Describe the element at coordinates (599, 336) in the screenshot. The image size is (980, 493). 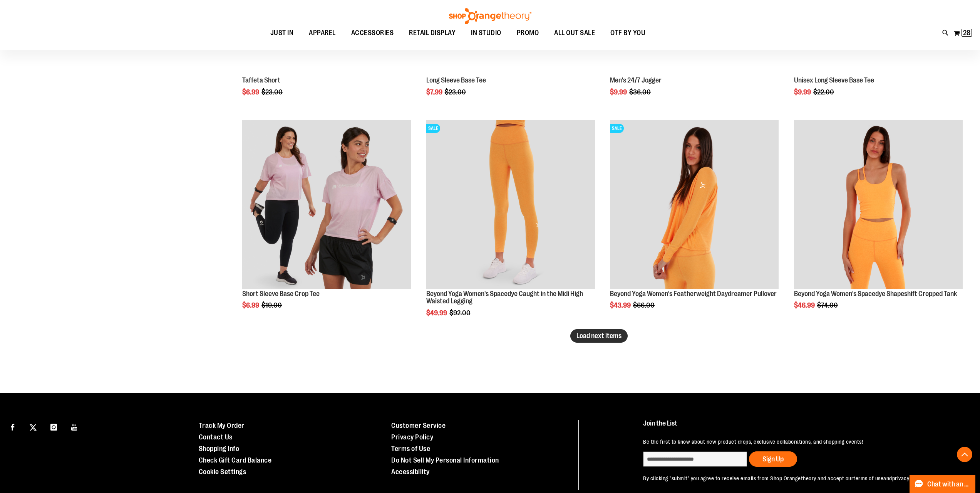
I see `span: Load next items` at that location.